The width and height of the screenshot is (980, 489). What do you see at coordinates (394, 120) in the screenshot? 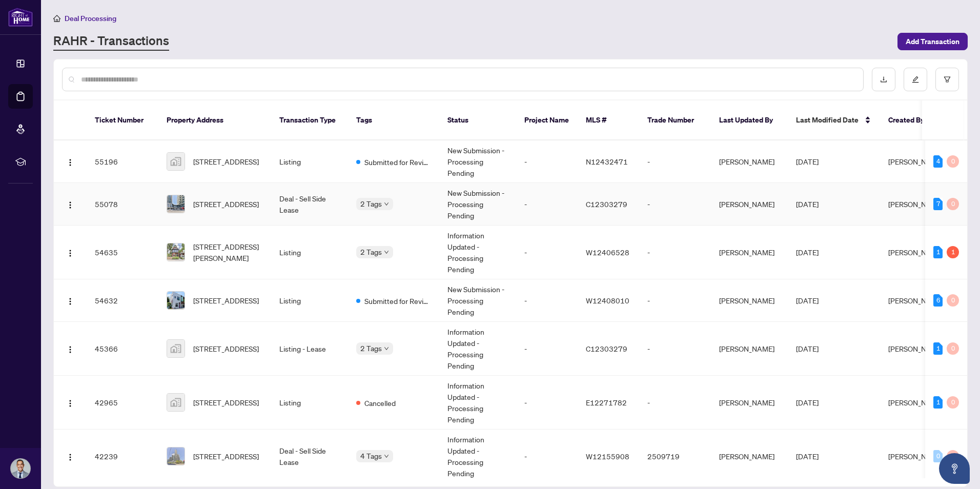
I see `th: Tags` at bounding box center [394, 120].